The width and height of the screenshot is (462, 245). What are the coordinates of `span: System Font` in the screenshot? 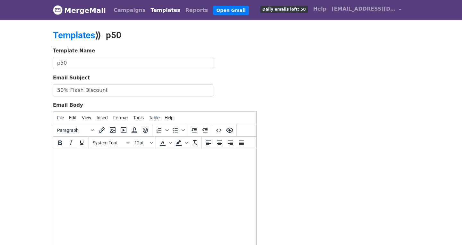 It's located at (109, 143).